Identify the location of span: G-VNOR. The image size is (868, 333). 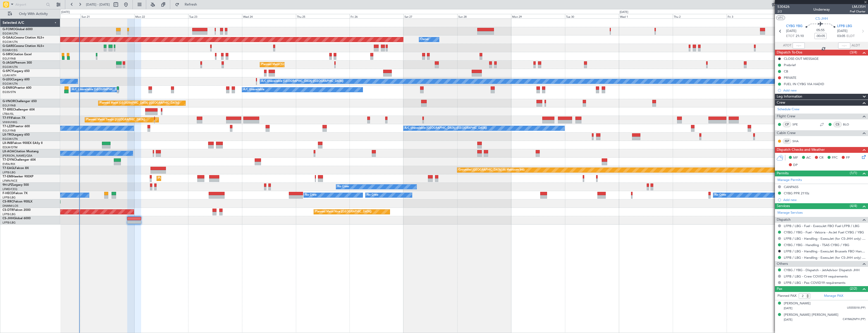
(9, 101).